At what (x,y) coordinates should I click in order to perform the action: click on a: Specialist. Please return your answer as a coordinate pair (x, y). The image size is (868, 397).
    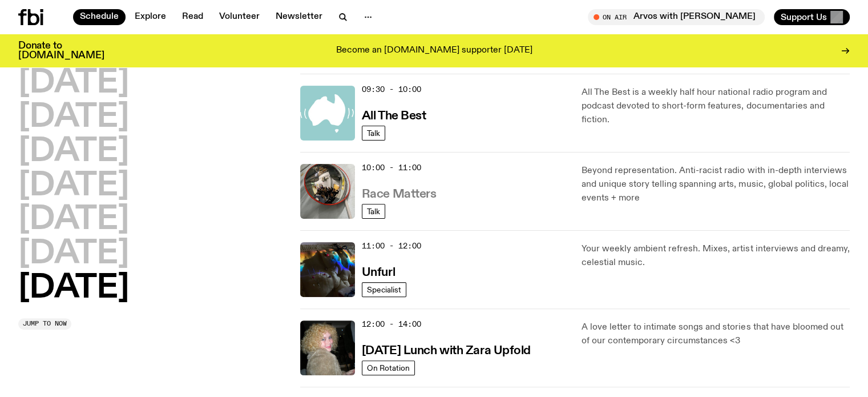
    Looking at the image, I should click on (384, 289).